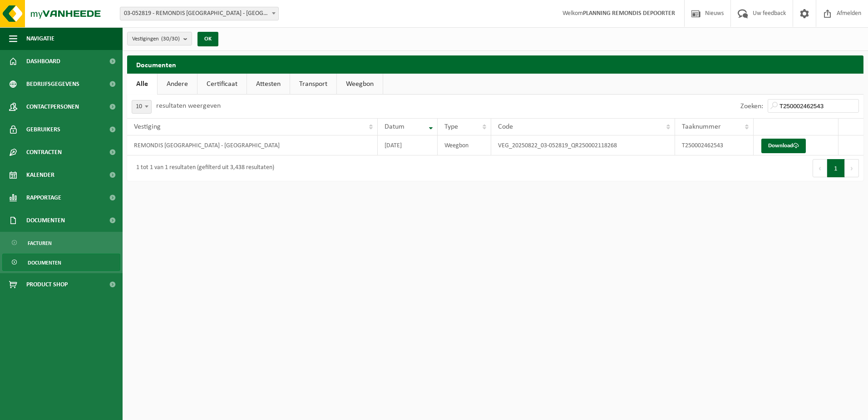 The height and width of the screenshot is (420, 868). I want to click on button: Vestigingen(30/30), so click(159, 39).